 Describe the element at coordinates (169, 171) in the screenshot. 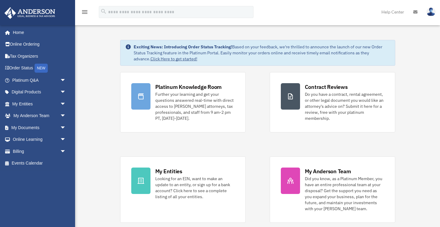

I see `div: My Entities` at that location.